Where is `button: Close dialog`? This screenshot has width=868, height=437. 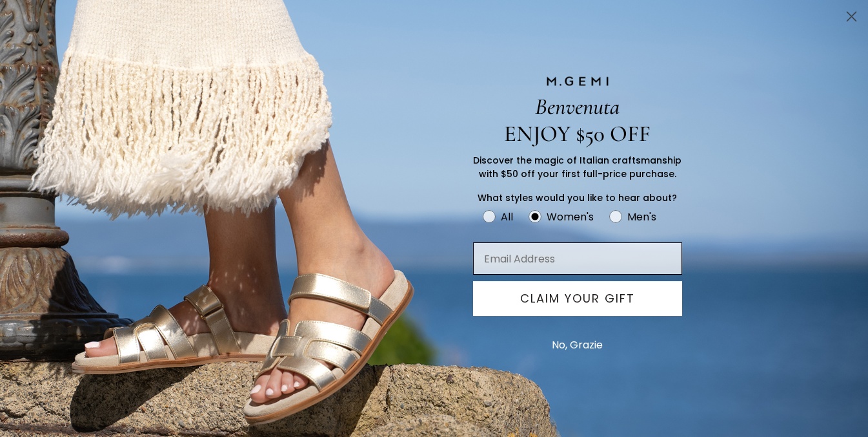
button: Close dialog is located at coordinates (852, 16).